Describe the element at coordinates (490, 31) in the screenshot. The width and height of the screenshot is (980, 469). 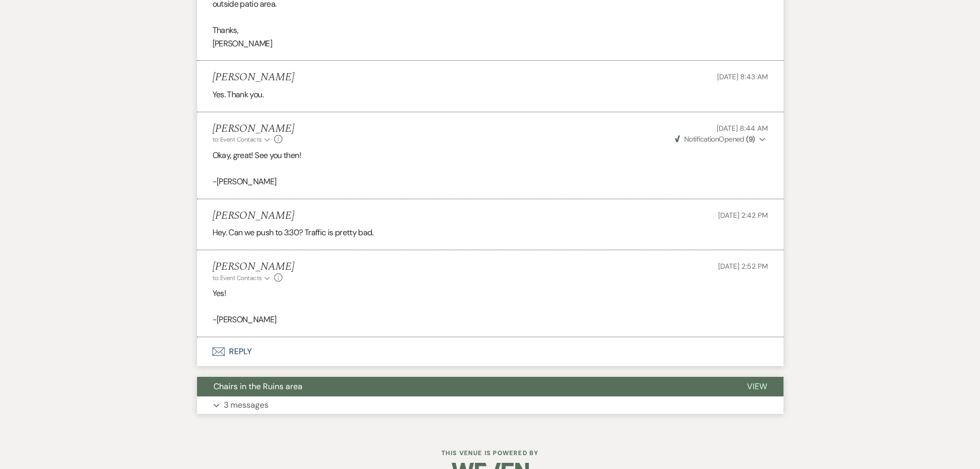
I see `p: Thanks,` at that location.